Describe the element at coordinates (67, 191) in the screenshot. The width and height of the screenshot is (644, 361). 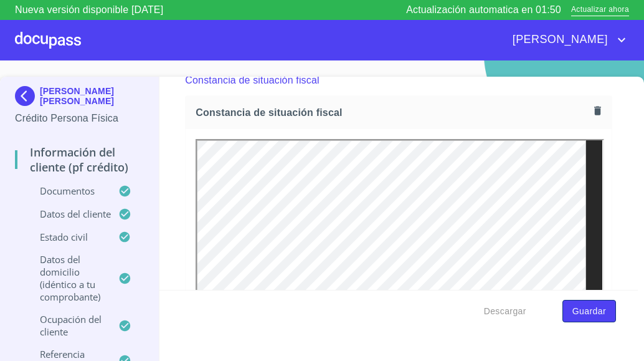
I see `p: Documentos` at that location.